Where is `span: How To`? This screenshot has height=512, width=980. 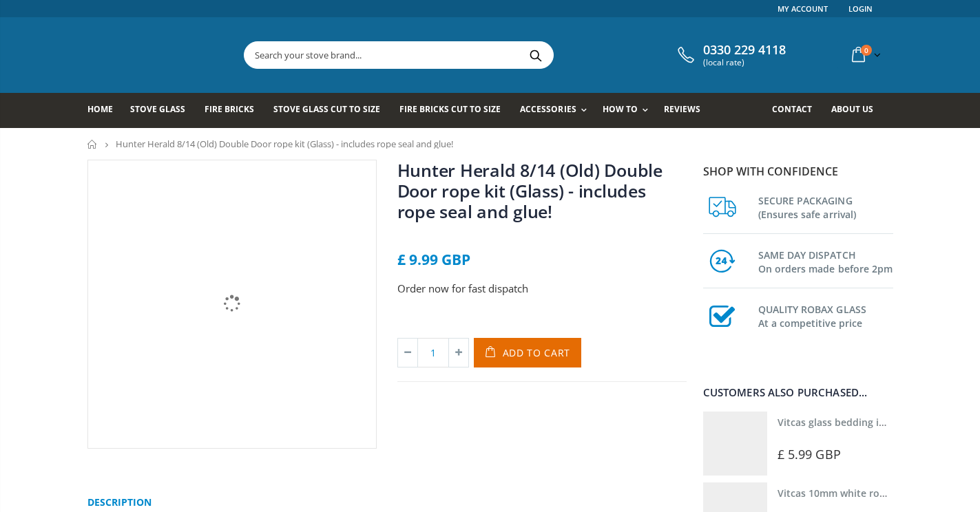
span: How To is located at coordinates (620, 109).